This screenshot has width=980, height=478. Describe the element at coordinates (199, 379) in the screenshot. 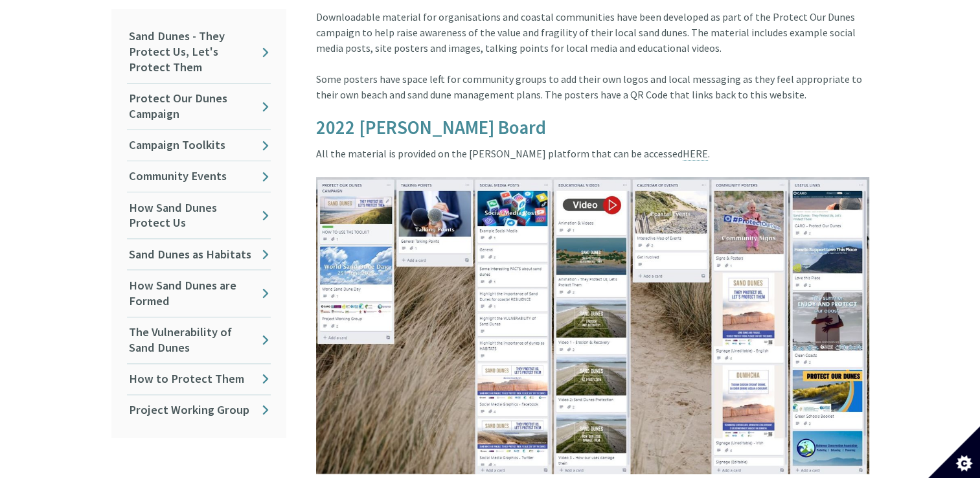

I see `a: How to Protect Them` at that location.